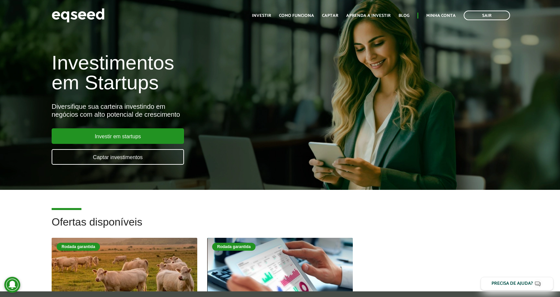  What do you see at coordinates (280, 227) in the screenshot?
I see `h2: Ofertas disponíveis` at bounding box center [280, 227].